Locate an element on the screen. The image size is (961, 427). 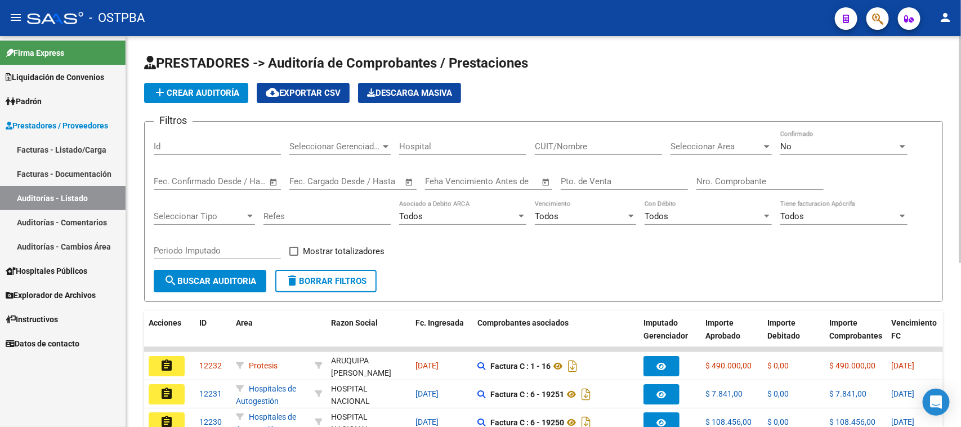
strong: Factura C : 6 - 19251 is located at coordinates (527, 394).